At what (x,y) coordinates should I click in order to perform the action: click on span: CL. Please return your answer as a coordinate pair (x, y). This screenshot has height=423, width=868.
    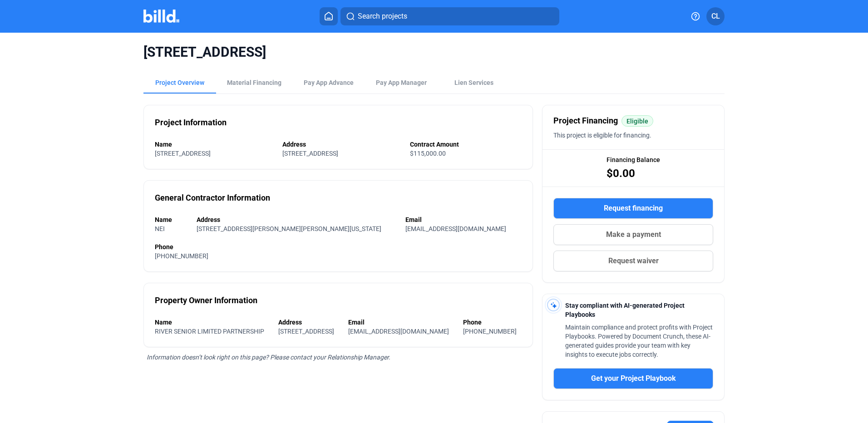
    Looking at the image, I should click on (716, 16).